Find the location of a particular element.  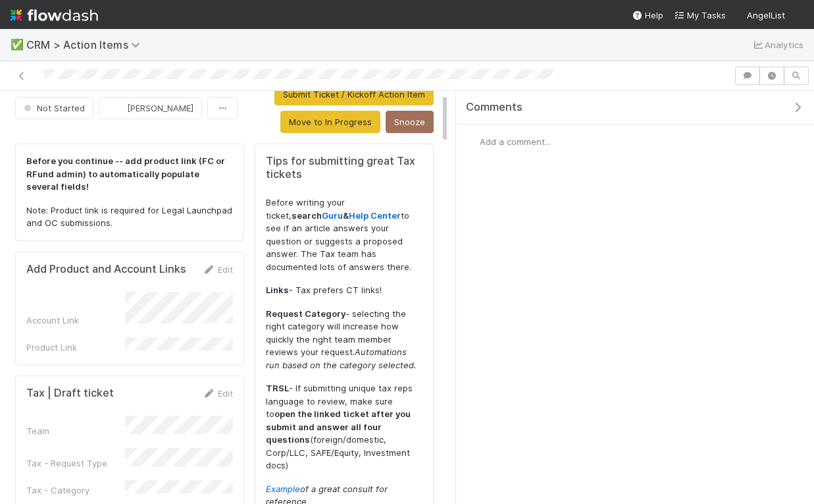

a: Guru is located at coordinates (333, 215).